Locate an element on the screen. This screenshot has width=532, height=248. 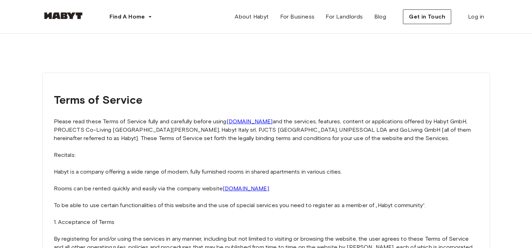
span: About Habyt is located at coordinates (251, 17).